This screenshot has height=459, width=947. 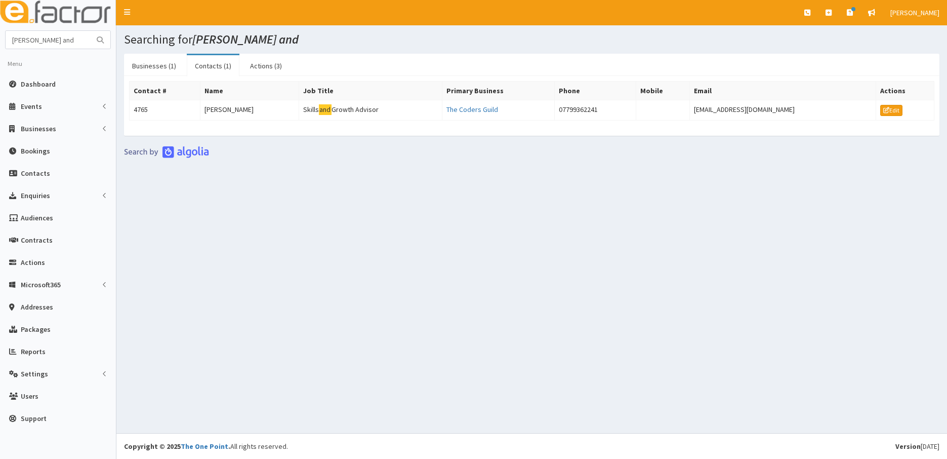 What do you see at coordinates (204, 446) in the screenshot?
I see `a: The One Point` at bounding box center [204, 446].